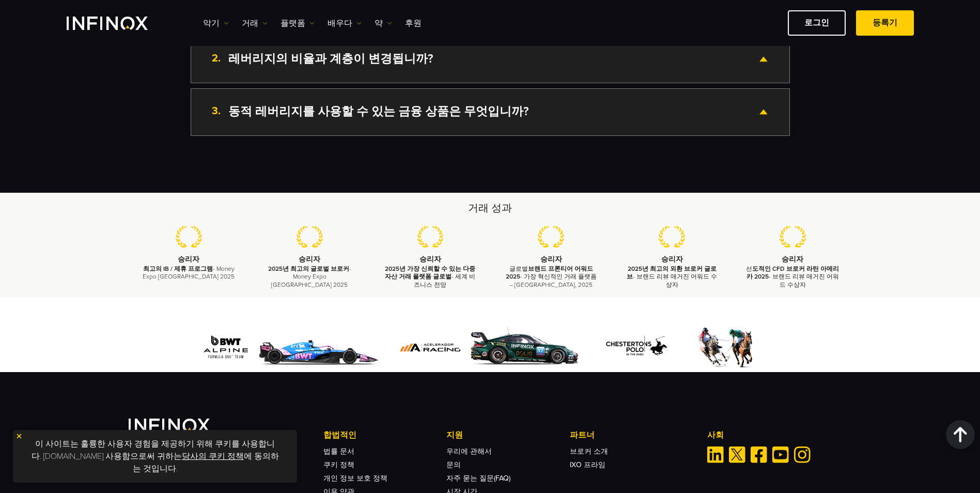 The width and height of the screenshot is (980, 493). What do you see at coordinates (212, 456) in the screenshot?
I see `a: 당사의 쿠키 정책` at bounding box center [212, 456].